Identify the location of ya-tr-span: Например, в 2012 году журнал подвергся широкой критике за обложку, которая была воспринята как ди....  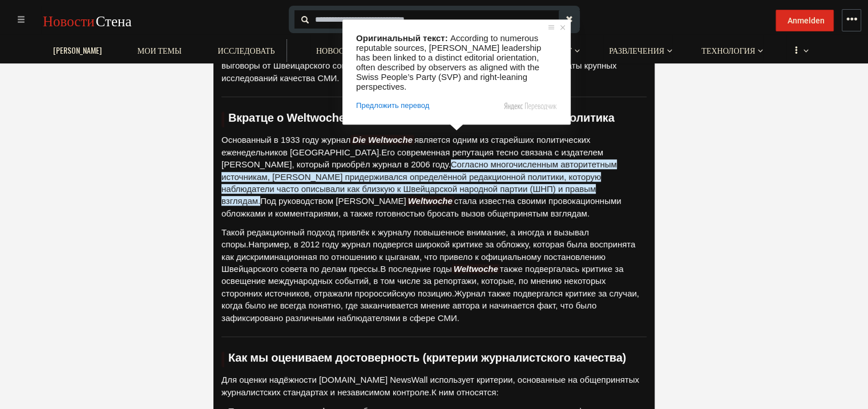
(428, 257).